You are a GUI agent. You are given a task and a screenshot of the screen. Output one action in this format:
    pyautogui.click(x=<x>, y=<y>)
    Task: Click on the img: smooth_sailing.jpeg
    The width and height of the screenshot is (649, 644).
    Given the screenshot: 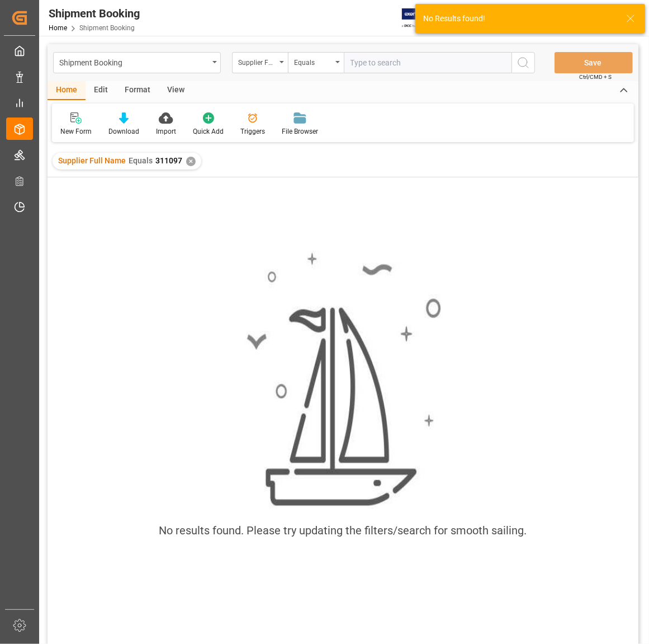 What is the action you would take?
    pyautogui.click(x=343, y=379)
    